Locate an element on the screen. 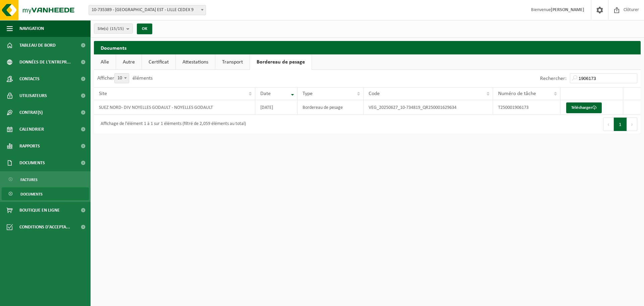  button: Site(s)(15/15) is located at coordinates (113, 29).